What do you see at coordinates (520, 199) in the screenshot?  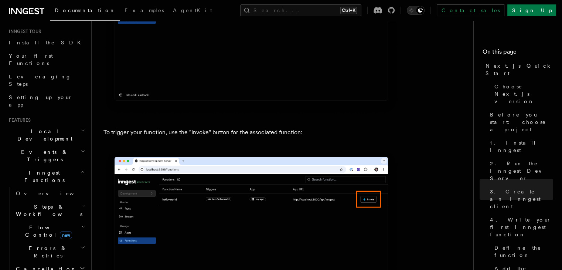 I see `a: 3. Create an Inngest client` at bounding box center [520, 199].